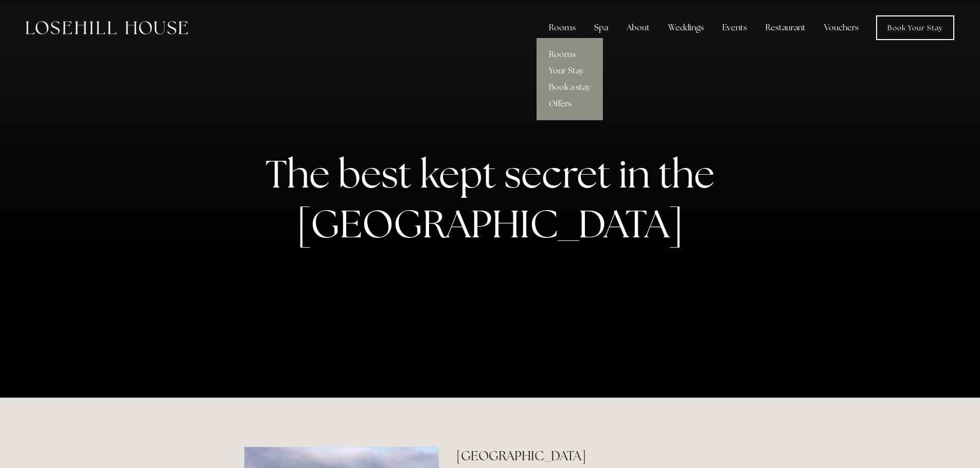 Image resolution: width=980 pixels, height=468 pixels. Describe the element at coordinates (842, 28) in the screenshot. I see `a: Vouchers` at that location.